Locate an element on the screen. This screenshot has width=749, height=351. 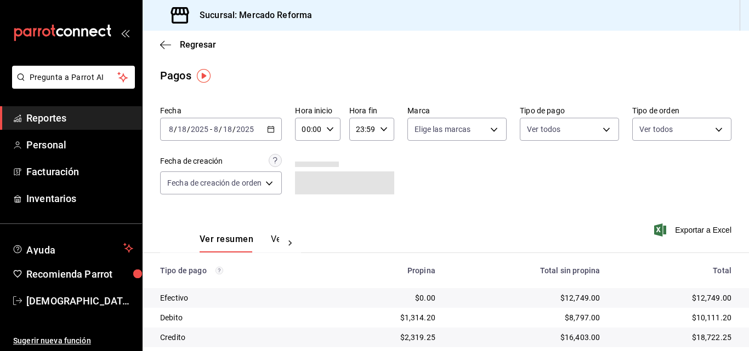
span: Exportar a Excel is located at coordinates (693, 230).